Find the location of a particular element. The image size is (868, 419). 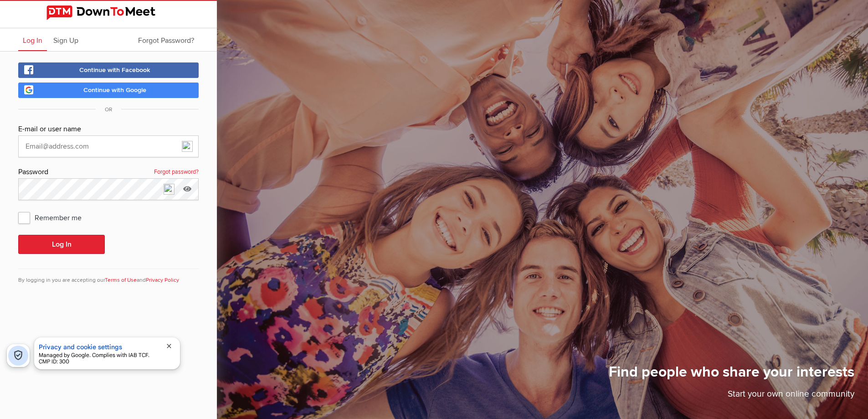

a: Terms of Use is located at coordinates (121, 280).